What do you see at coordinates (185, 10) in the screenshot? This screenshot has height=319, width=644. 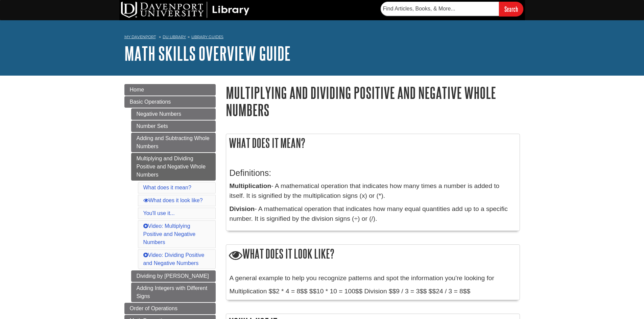 I see `img: DU Library` at bounding box center [185, 10].